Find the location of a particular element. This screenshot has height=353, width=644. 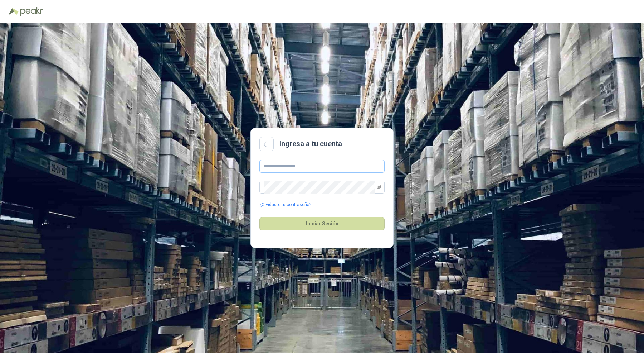

img: Logo is located at coordinates (13, 11).